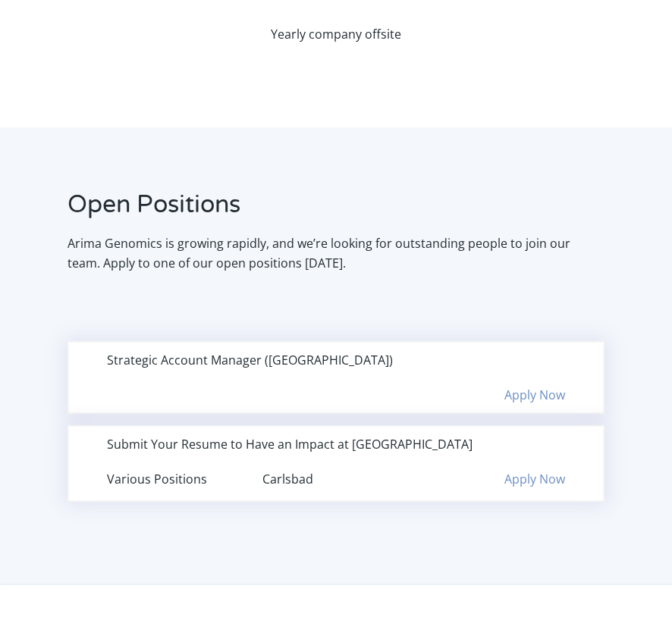 This screenshot has width=672, height=642. I want to click on div: Carlsbad, so click(336, 479).